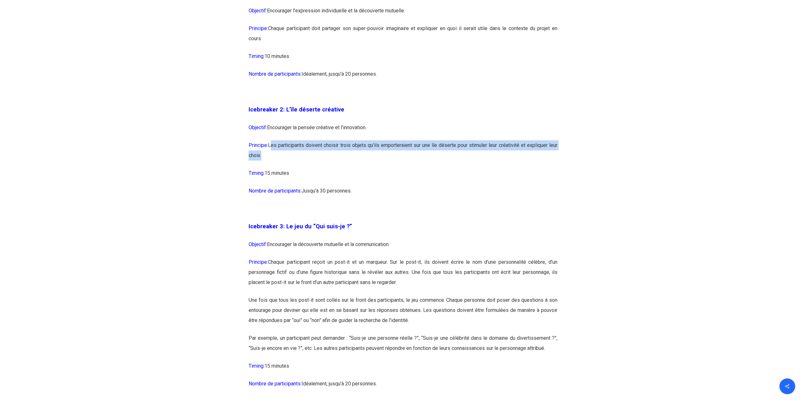  Describe the element at coordinates (403, 37) in the screenshot. I see `p: Chaque participant doit partager son super-pouvoir imaginaire et expliquer en quoi il serait util...` at that location.